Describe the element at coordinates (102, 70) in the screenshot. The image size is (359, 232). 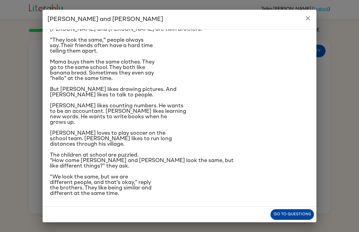
I see `span: Mama buys them the same clothes. They go to the same school. They both like banana bread. Sometim...` at that location.